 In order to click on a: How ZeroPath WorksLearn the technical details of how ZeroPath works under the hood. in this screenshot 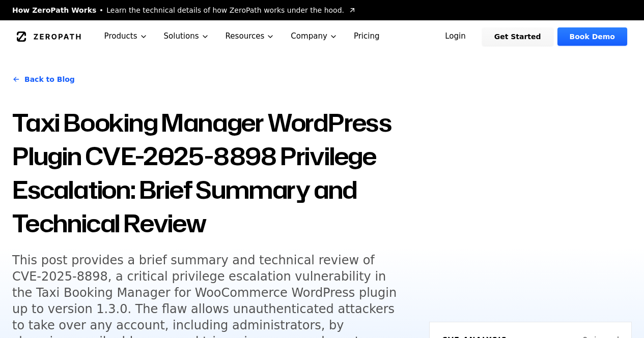, I will do `click(184, 10)`.